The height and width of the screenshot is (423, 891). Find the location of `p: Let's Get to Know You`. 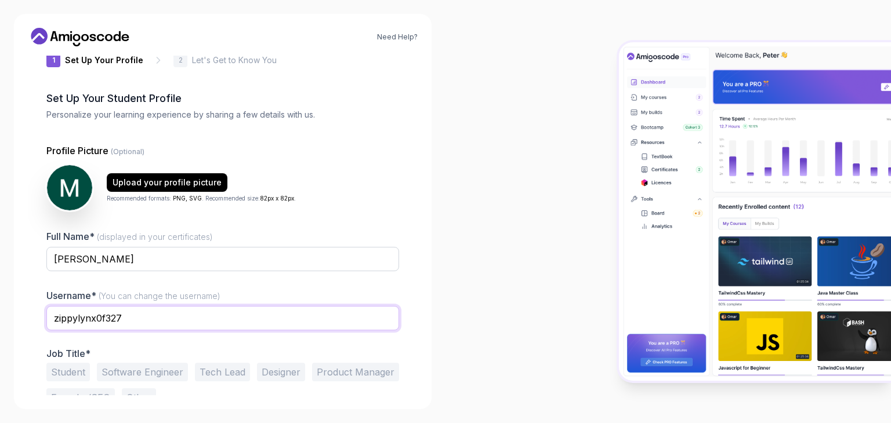

p: Let's Get to Know You is located at coordinates (234, 60).